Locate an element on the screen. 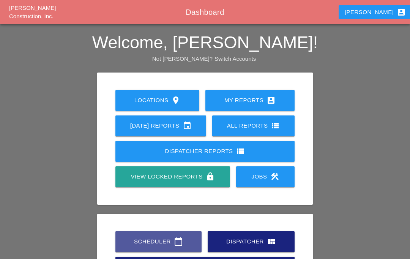 This screenshot has height=259, width=410. i: location_on is located at coordinates (176, 100).